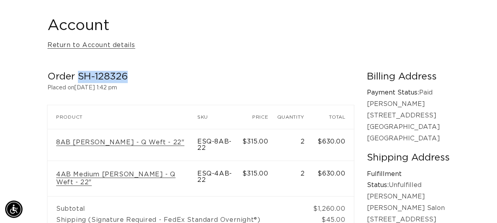 This screenshot has width=497, height=223. I want to click on p: Placed on, so click(201, 88).